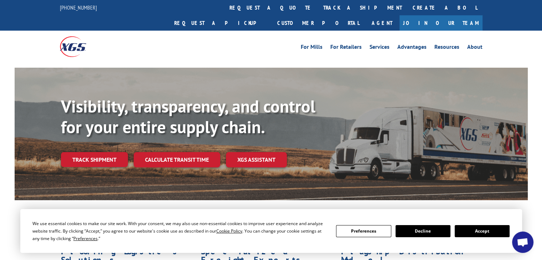 The height and width of the screenshot is (260, 542). Describe the element at coordinates (382, 23) in the screenshot. I see `a: Agent` at that location.